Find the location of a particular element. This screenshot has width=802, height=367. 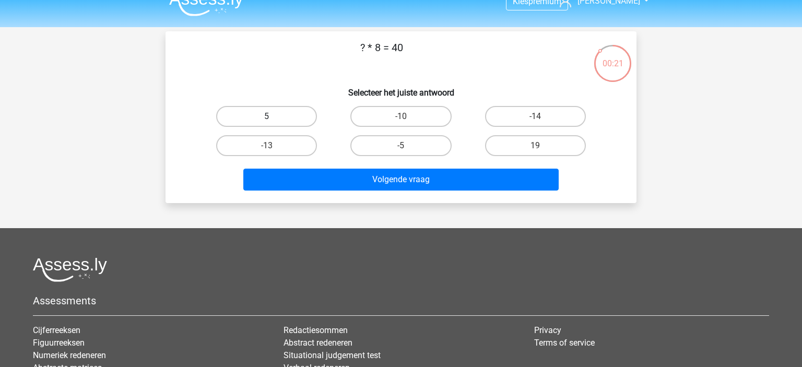

label: 5 is located at coordinates (266, 116).